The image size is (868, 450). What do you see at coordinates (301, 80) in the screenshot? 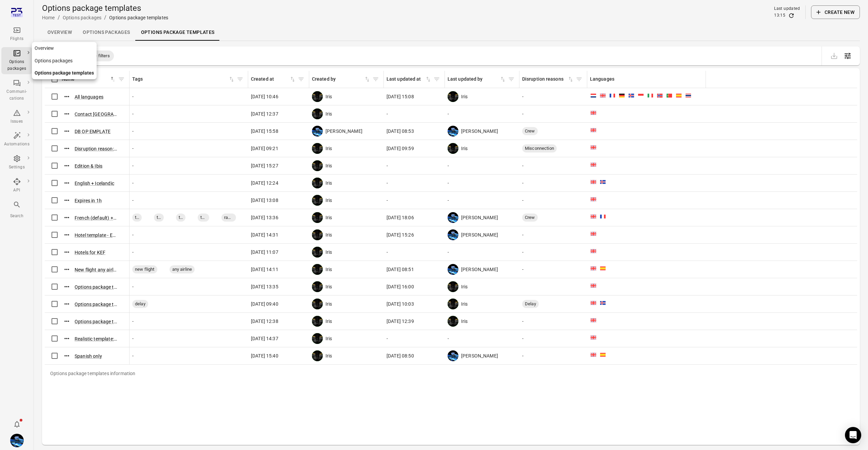
I see `button: Filter by created at` at bounding box center [301, 80].